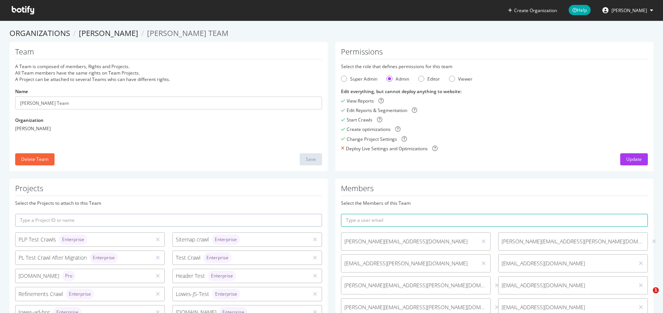 The image size is (663, 313). I want to click on div: Start Crawls, so click(359, 120).